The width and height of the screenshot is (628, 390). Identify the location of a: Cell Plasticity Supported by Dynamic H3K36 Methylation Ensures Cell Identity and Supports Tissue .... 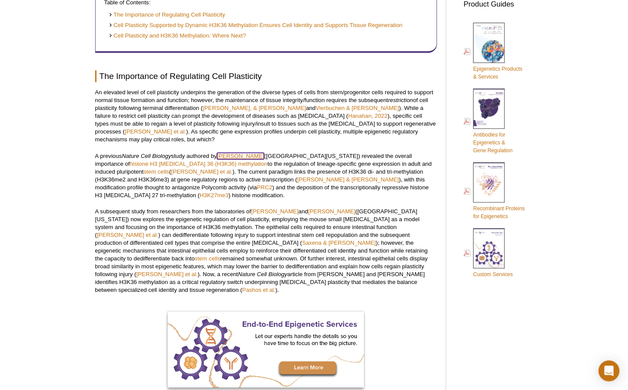
(255, 25).